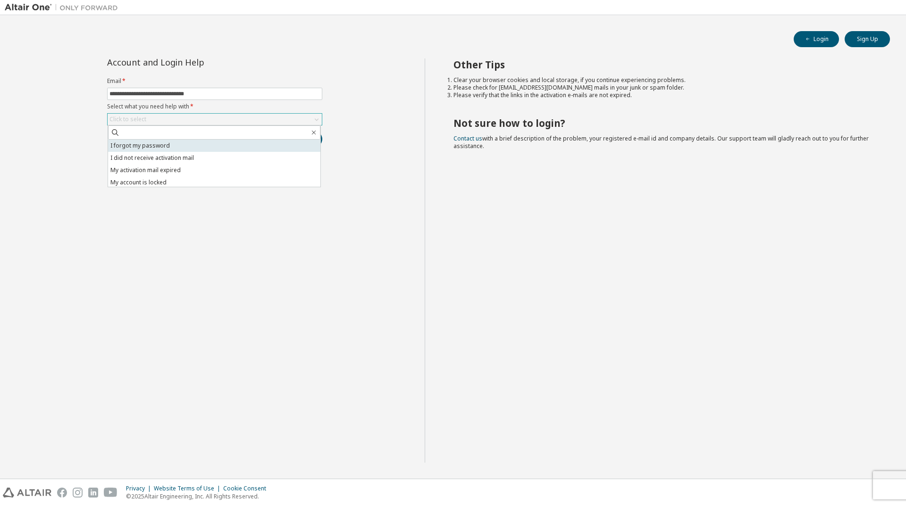  I want to click on img: Altair One, so click(64, 8).